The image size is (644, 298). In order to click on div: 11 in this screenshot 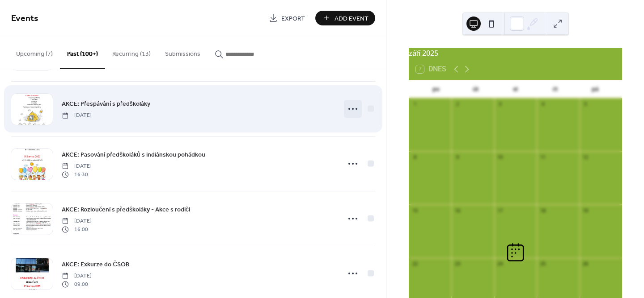, I will do `click(543, 157)`.